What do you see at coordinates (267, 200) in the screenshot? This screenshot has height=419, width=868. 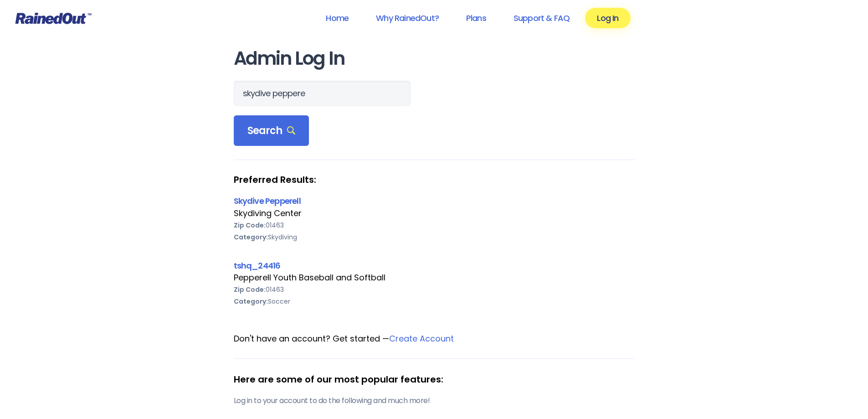 I see `a: Skydive Pepperell` at bounding box center [267, 200].